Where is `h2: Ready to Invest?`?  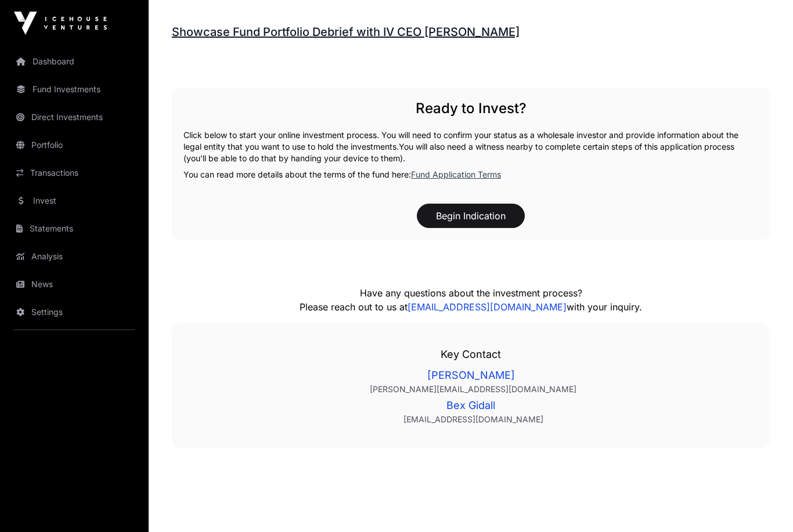 h2: Ready to Invest? is located at coordinates (470, 109).